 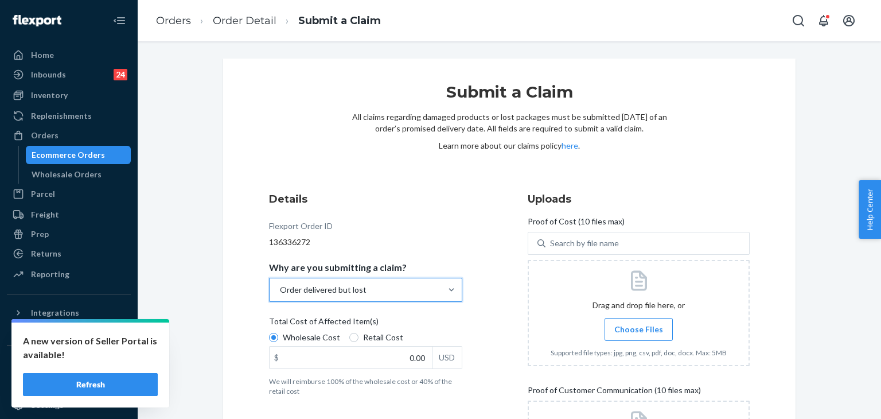 What do you see at coordinates (798, 21) in the screenshot?
I see `button: Open Search Box` at bounding box center [798, 21].